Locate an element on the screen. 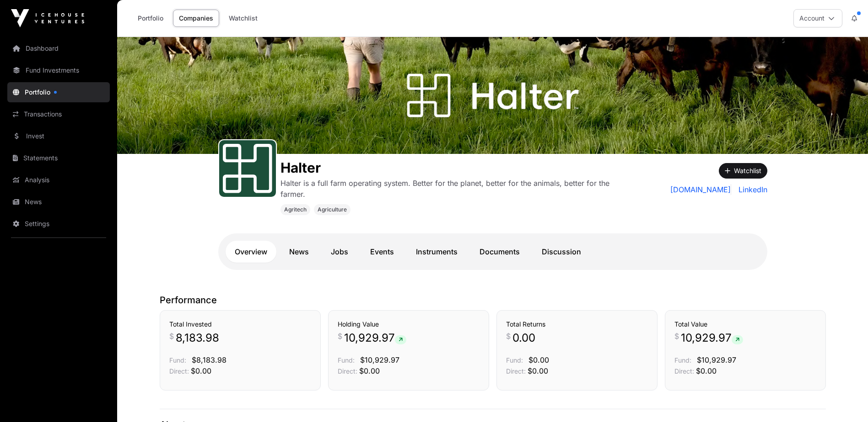 Image resolution: width=868 pixels, height=422 pixels. span: 8,183.98 is located at coordinates (197, 339).